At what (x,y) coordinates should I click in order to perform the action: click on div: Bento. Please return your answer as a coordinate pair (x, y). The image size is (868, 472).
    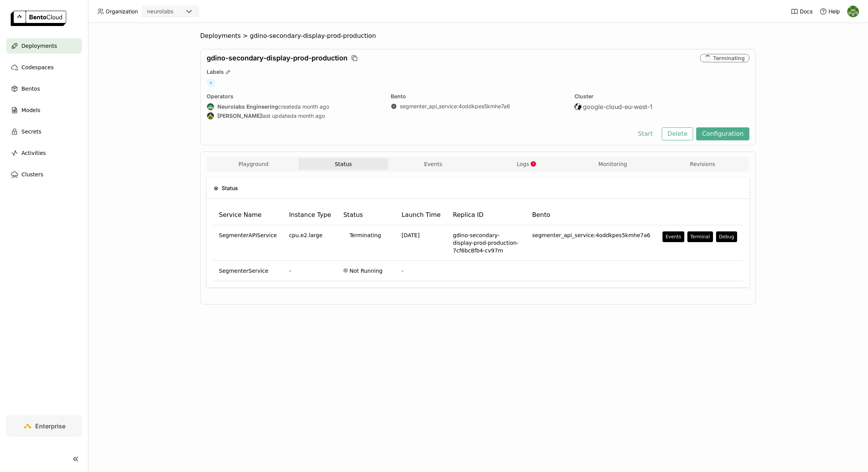
    Looking at the image, I should click on (478, 97).